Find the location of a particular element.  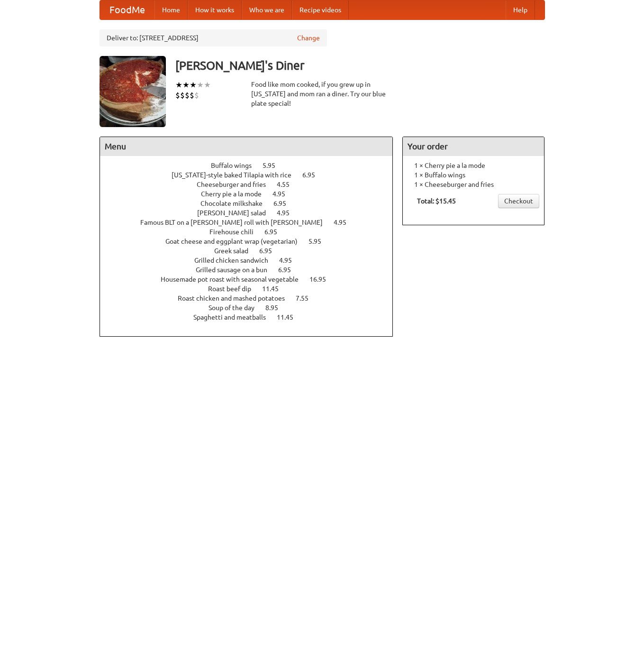

span: Cherry pie a la mode is located at coordinates (236, 194).